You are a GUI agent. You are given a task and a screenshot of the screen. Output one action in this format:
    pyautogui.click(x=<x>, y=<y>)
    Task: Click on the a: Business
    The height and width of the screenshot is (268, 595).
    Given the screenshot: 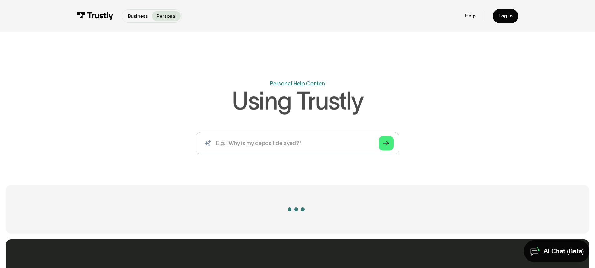 What is the action you would take?
    pyautogui.click(x=138, y=16)
    